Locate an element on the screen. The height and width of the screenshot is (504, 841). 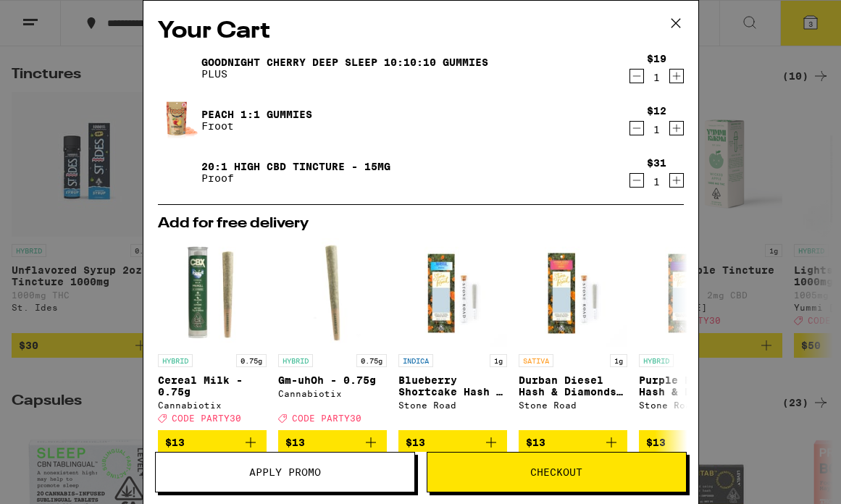
a: Open page for Durban Diesel Hash & Diamonds Infused - 1g from Stone Road is located at coordinates (573, 334).